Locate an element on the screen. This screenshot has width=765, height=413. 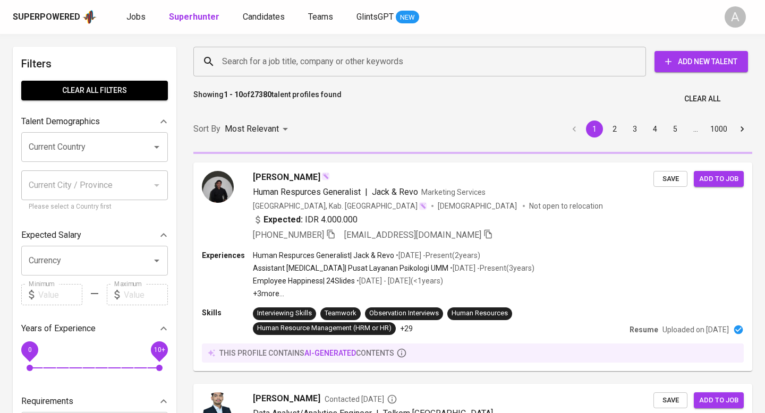
p: +3 more ... is located at coordinates (394, 294).